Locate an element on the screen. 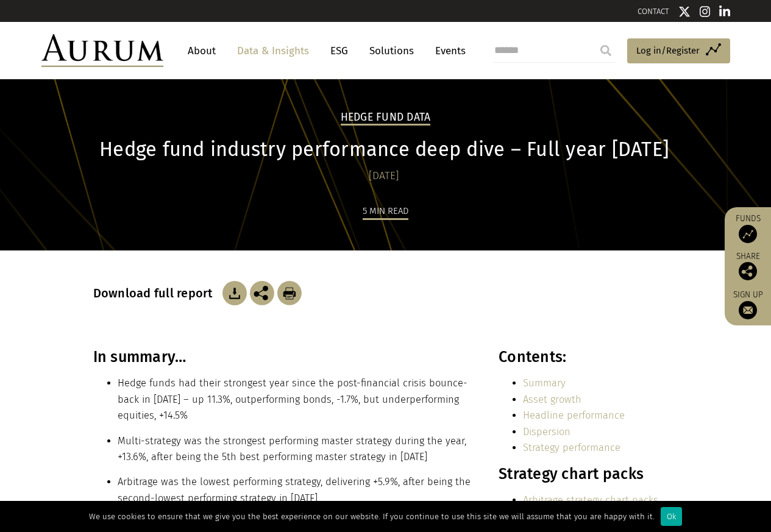  h3: Contents: is located at coordinates (586, 357).